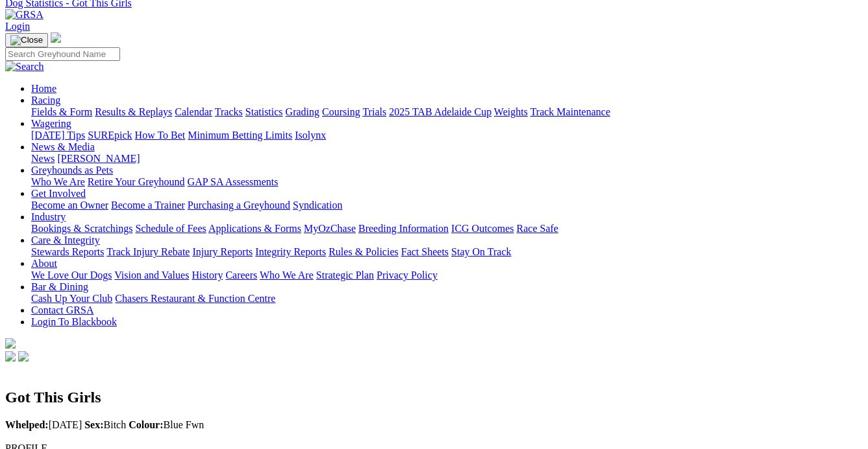 The width and height of the screenshot is (868, 449). What do you see at coordinates (403, 229) in the screenshot?
I see `a: Breeding Information` at bounding box center [403, 229].